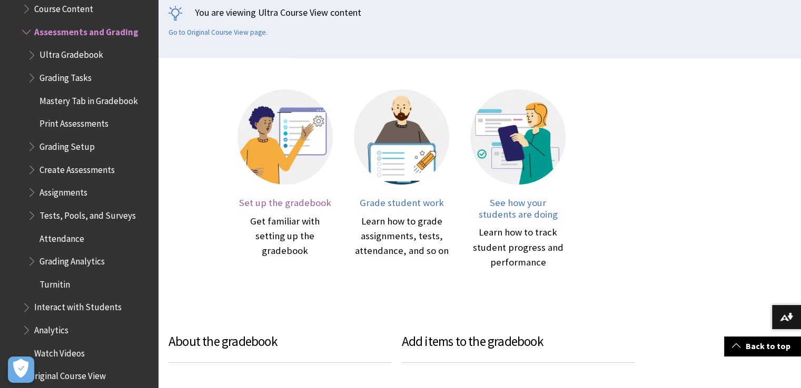  I want to click on h3: About the gradebook, so click(279, 347).